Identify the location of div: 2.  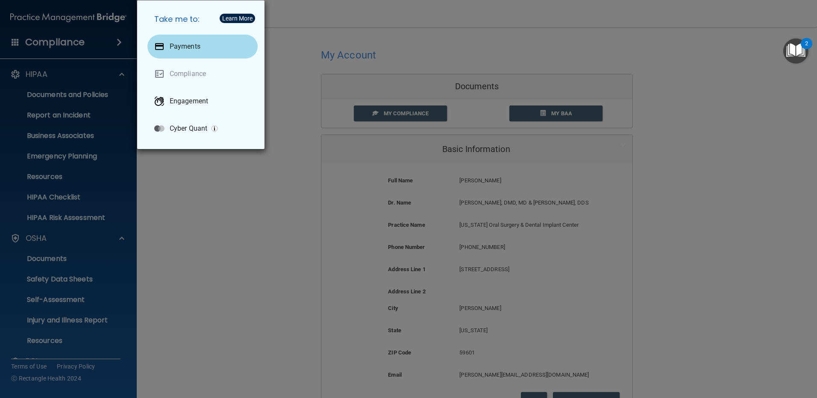
(806, 49).